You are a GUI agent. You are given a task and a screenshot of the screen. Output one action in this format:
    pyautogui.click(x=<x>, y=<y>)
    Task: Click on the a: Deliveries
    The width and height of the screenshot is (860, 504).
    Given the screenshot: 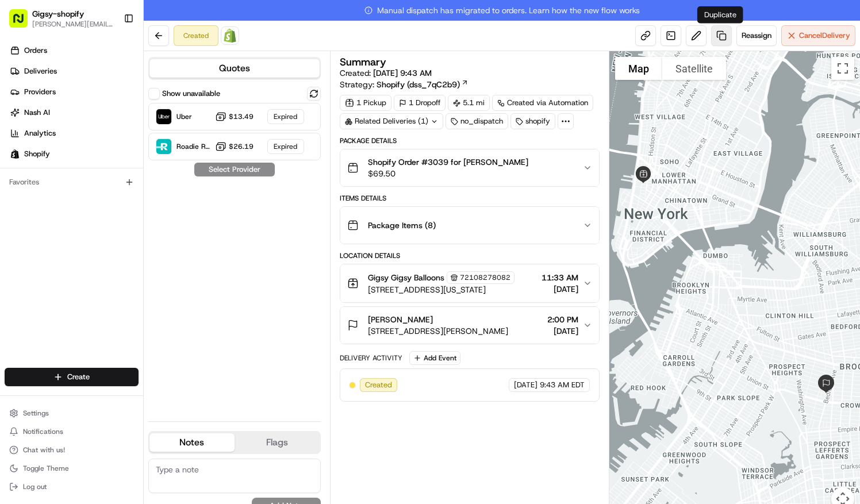 What is the action you would take?
    pyautogui.click(x=74, y=71)
    